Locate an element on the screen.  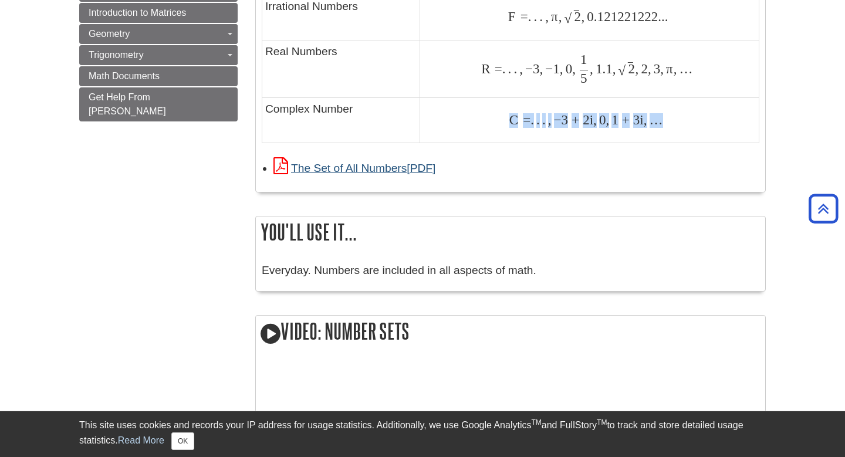
a: Link opens in new window is located at coordinates (354, 168).